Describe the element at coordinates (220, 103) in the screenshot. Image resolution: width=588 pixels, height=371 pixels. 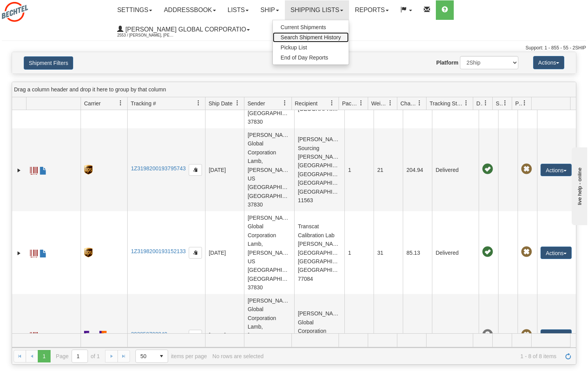
I see `span: Ship Date` at that location.